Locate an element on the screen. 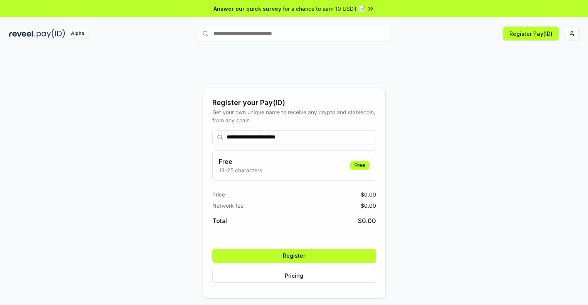 The width and height of the screenshot is (588, 305). h3: Free is located at coordinates (240, 162).